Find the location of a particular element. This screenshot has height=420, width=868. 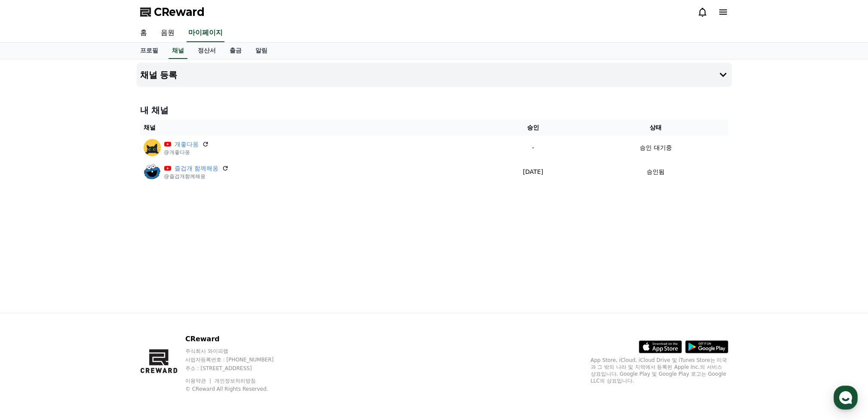

a: 개좋다옹 is located at coordinates (186, 144).